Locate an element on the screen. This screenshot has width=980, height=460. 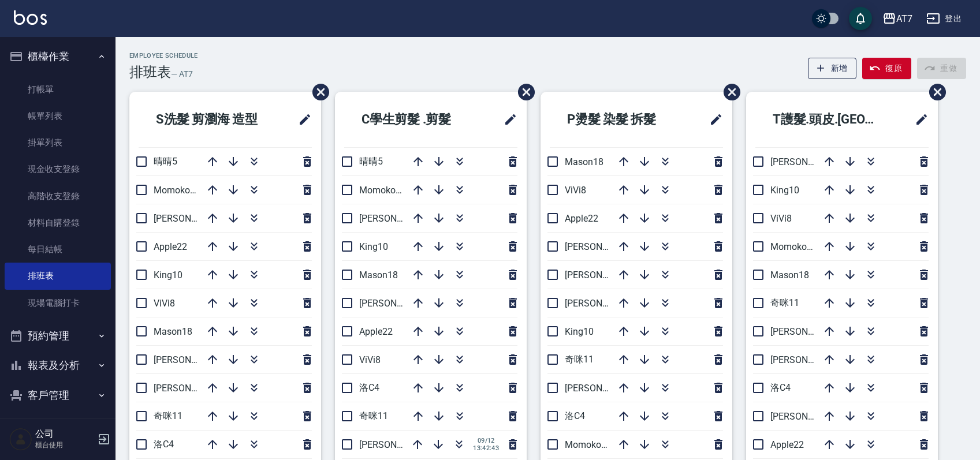
a: 高階收支登錄 is located at coordinates (58, 196).